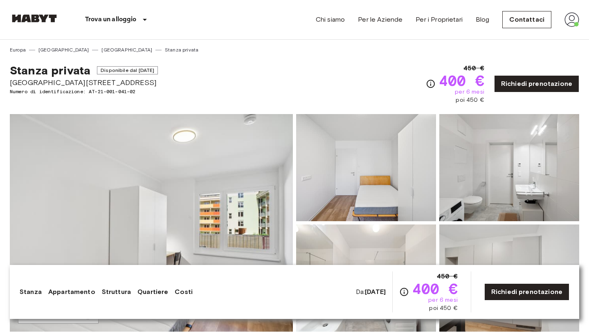 The width and height of the screenshot is (589, 332). Describe the element at coordinates (153, 292) in the screenshot. I see `a: Quartiere` at that location.